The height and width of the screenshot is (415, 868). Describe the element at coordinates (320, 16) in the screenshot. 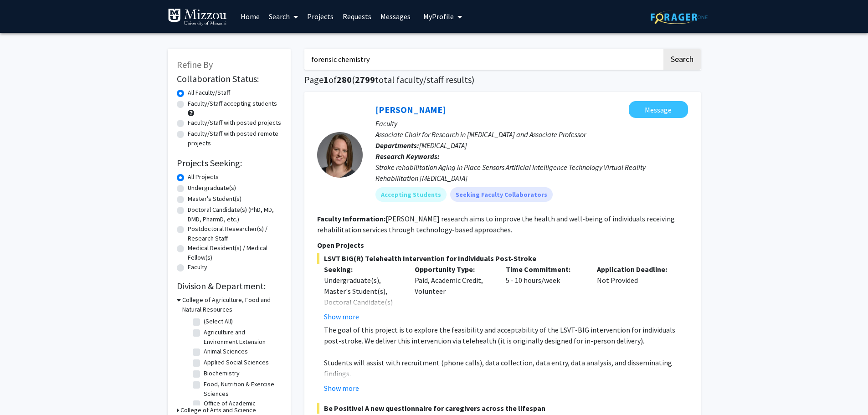

I see `a: Projects` at that location.